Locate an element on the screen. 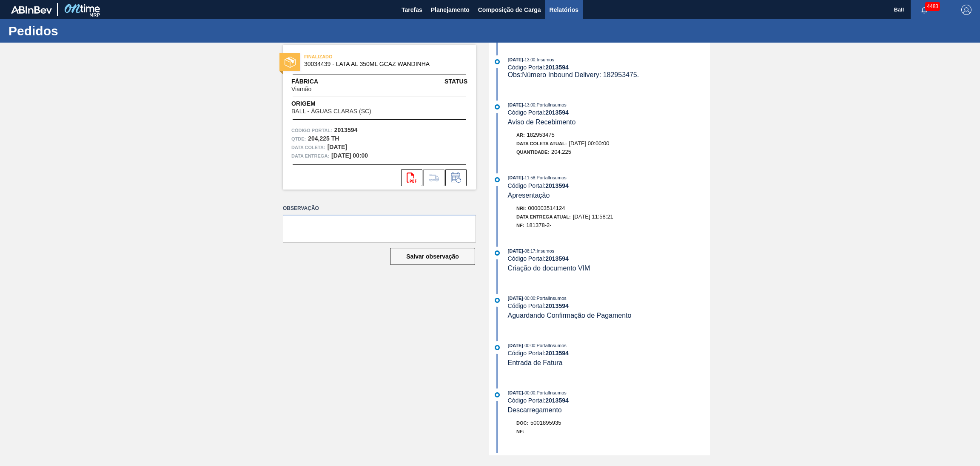 The image size is (980, 466). span: Data Coleta Atual: is located at coordinates (541, 144).